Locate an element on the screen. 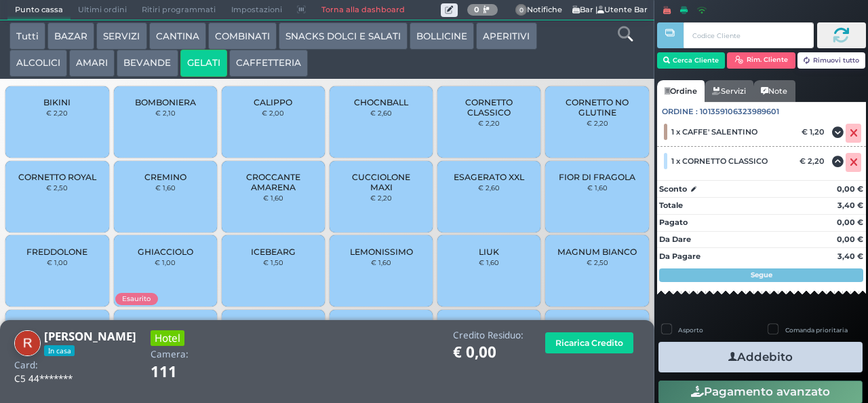 This screenshot has width=868, height=403. strong: Da Pagare is located at coordinates (679, 256).